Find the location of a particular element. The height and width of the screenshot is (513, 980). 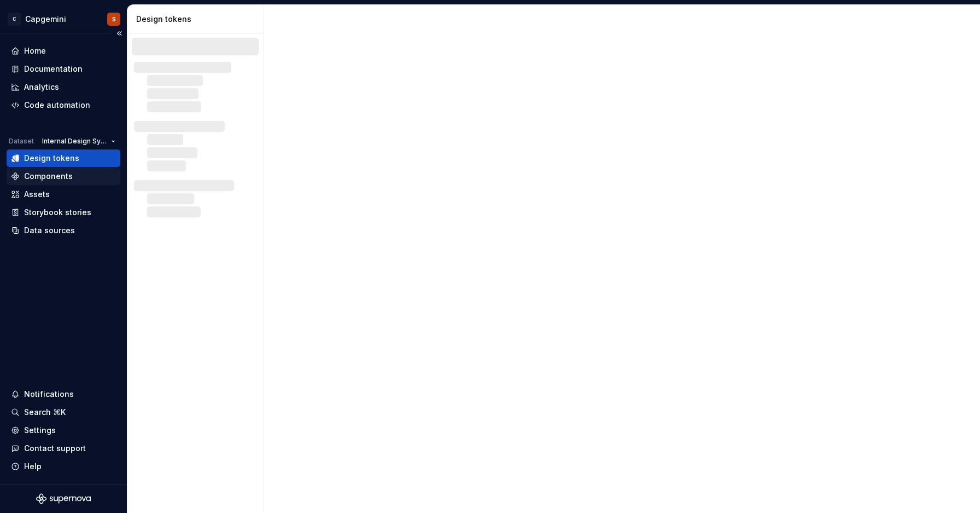

a: Code automation is located at coordinates (63, 105).